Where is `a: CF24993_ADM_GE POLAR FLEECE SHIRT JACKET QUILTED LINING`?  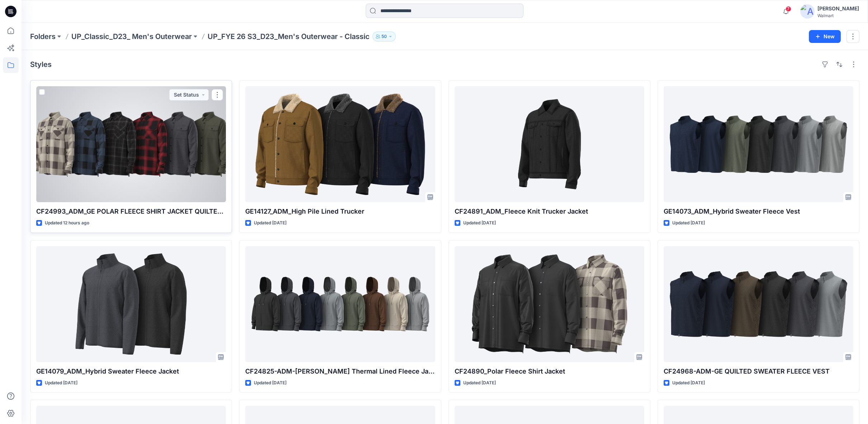 a: CF24993_ADM_GE POLAR FLEECE SHIRT JACKET QUILTED LINING is located at coordinates (131, 144).